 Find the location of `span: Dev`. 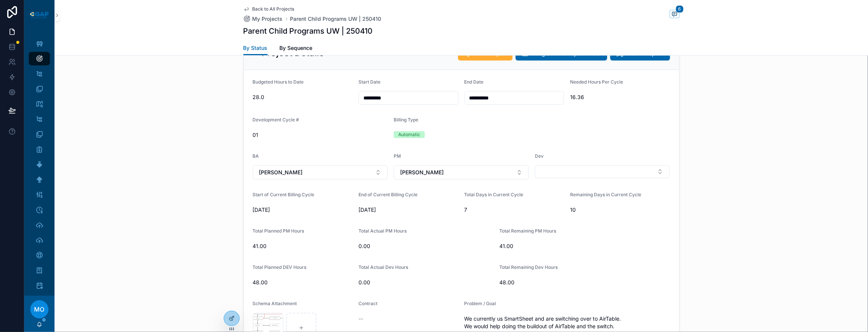

span: Dev is located at coordinates (539, 156).